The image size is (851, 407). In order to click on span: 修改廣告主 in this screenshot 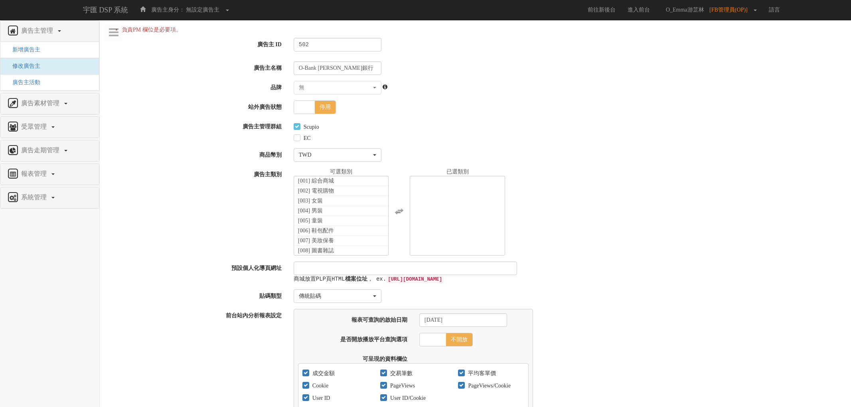, I will do `click(23, 66)`.